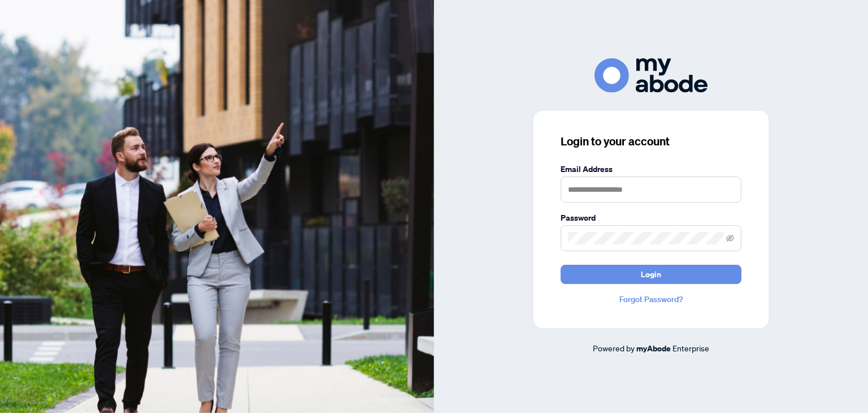  I want to click on span: Login, so click(651, 274).